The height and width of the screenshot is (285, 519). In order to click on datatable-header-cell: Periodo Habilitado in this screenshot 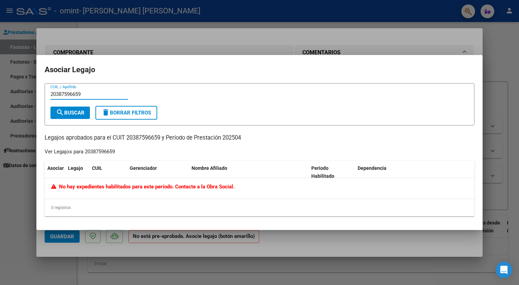, I will do `click(332, 172)`.